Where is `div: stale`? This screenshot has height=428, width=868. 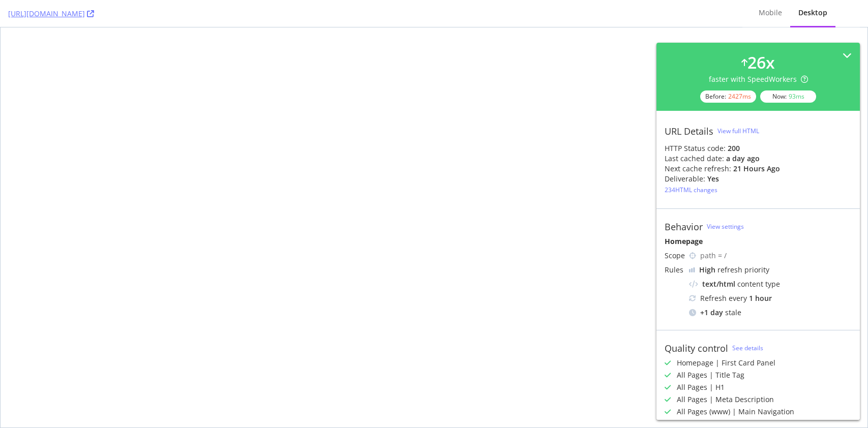 div: stale is located at coordinates (771, 313).